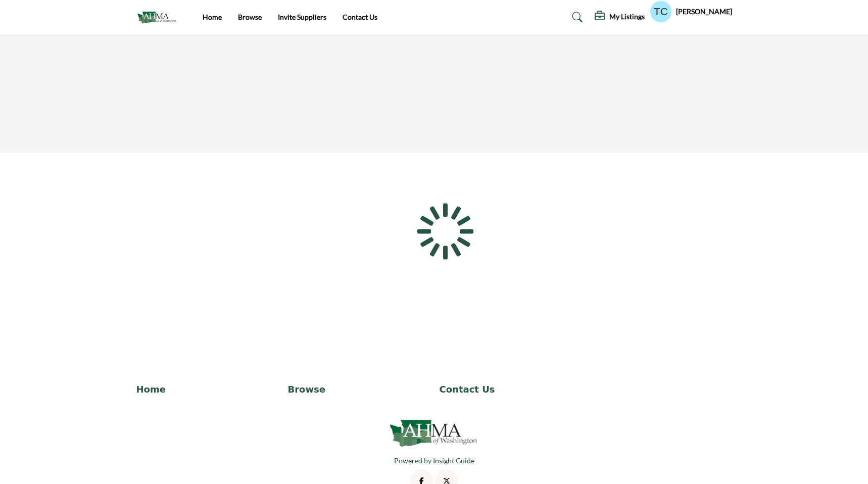 The height and width of the screenshot is (484, 868). I want to click on a: Powered by Insight Guide, so click(434, 460).